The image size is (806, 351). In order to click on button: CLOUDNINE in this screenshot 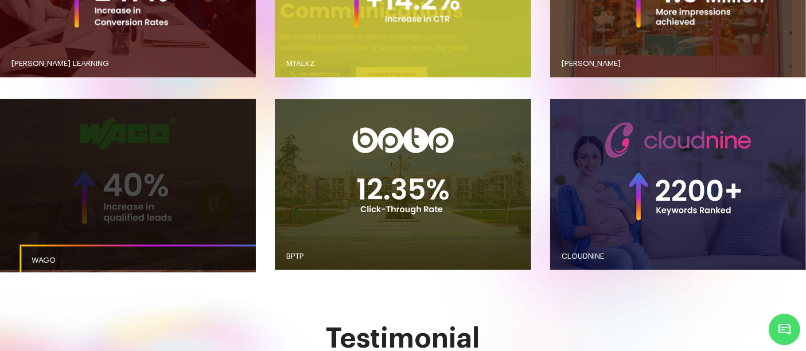, I will do `click(678, 184)`.